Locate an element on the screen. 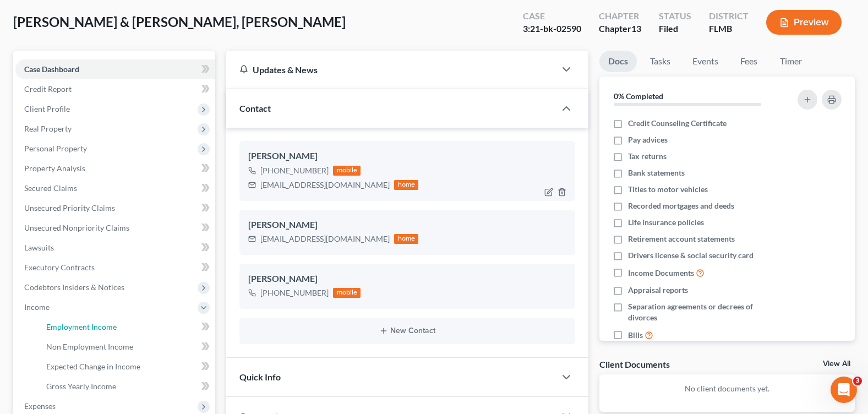 Image resolution: width=868 pixels, height=414 pixels. a: Property Analysis is located at coordinates (115, 168).